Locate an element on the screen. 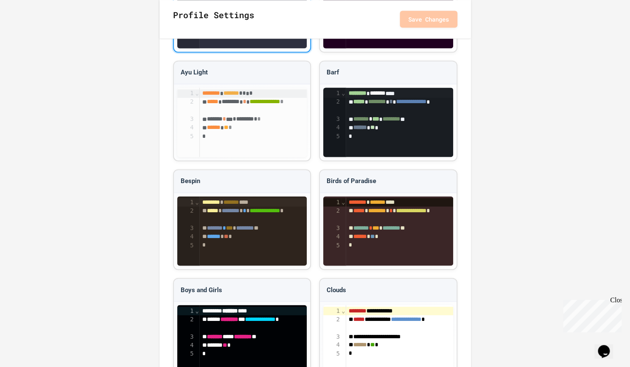 This screenshot has width=630, height=367. div: Ayu Light is located at coordinates (242, 73).